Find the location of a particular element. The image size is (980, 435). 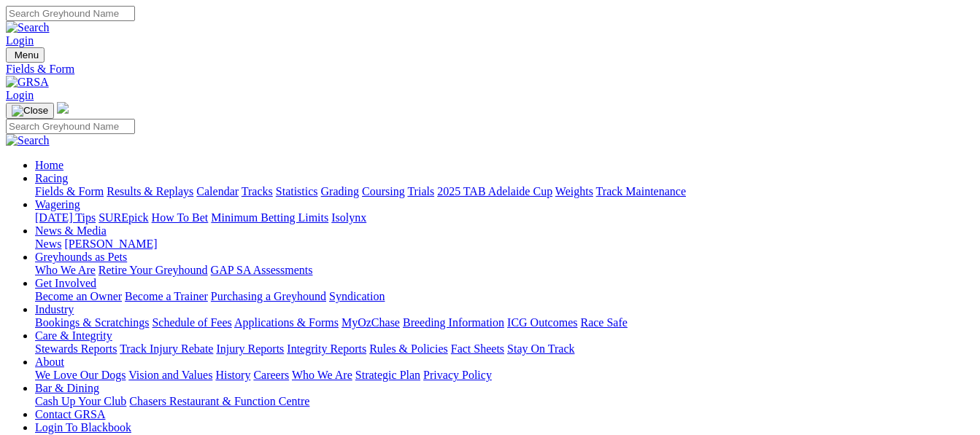

a: Breeding Information is located at coordinates (453, 323).